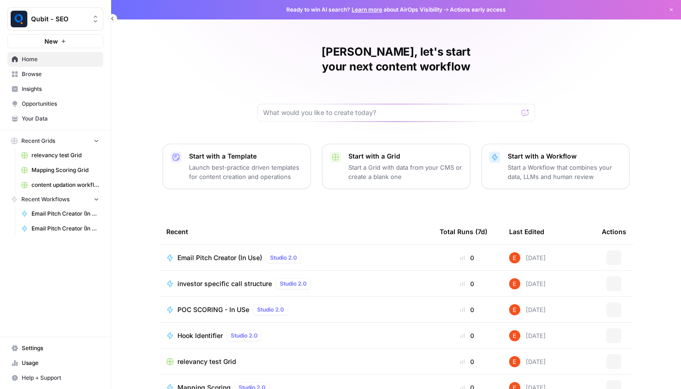  Describe the element at coordinates (213, 309) in the screenshot. I see `span: POC SCORING - In USe` at that location.